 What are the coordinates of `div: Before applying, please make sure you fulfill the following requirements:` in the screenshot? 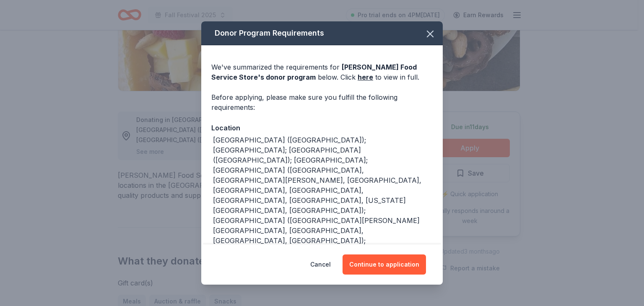 It's located at (322, 102).